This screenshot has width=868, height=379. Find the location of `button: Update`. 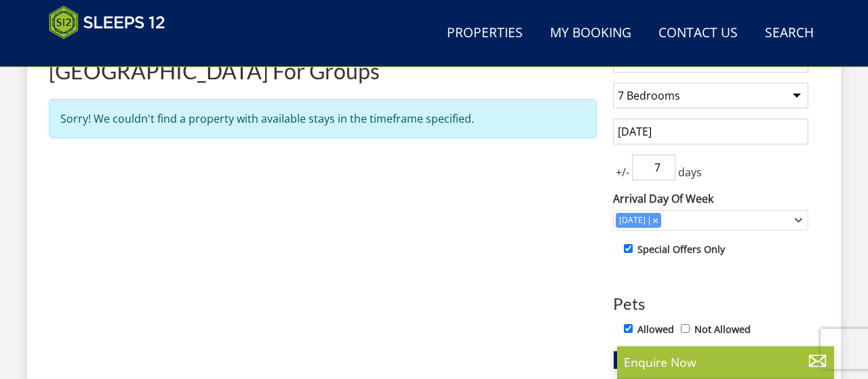

button: Update is located at coordinates (711, 360).